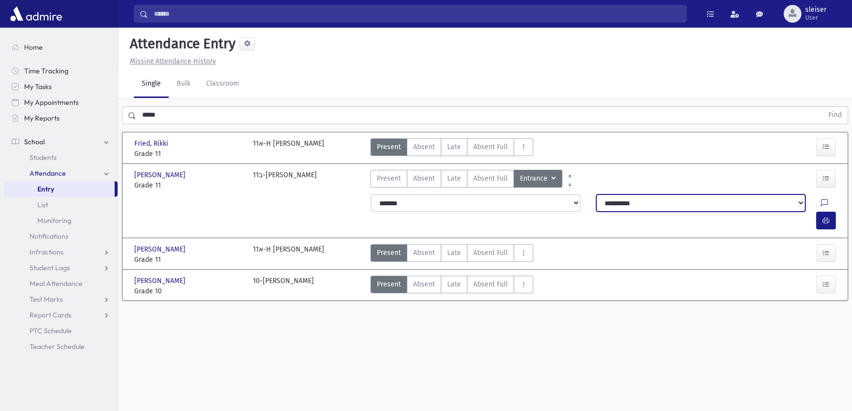 This screenshot has height=411, width=852. What do you see at coordinates (50, 315) in the screenshot?
I see `span: Report Cards` at bounding box center [50, 315].